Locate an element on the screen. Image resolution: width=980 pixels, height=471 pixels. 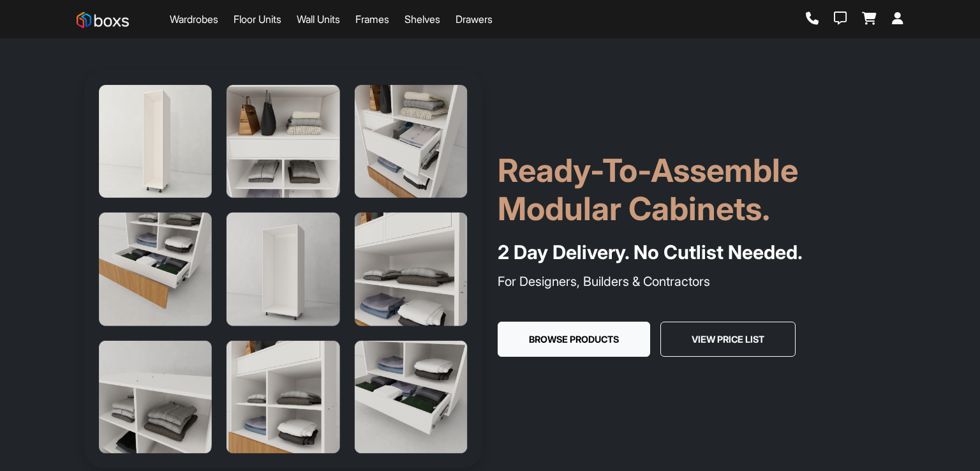
a: Frames is located at coordinates (372, 20).